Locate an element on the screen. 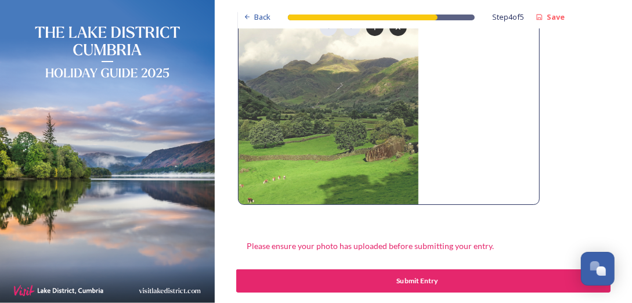 The height and width of the screenshot is (303, 632). span: Back is located at coordinates (262, 17).